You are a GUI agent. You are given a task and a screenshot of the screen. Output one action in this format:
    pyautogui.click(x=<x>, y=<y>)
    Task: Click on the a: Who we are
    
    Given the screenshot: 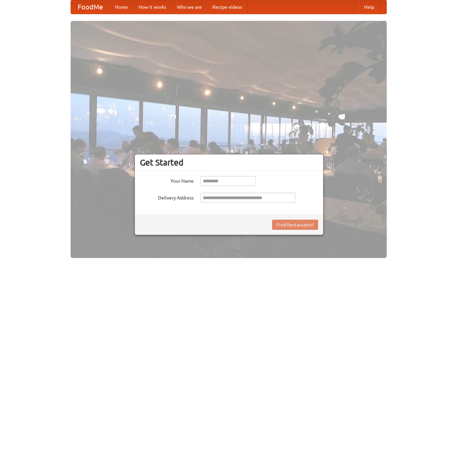 What is the action you would take?
    pyautogui.click(x=189, y=7)
    